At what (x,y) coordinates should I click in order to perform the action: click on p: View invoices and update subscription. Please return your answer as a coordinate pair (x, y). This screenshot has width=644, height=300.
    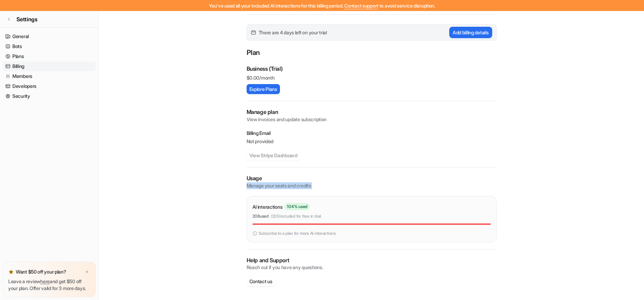
    Looking at the image, I should click on (372, 119).